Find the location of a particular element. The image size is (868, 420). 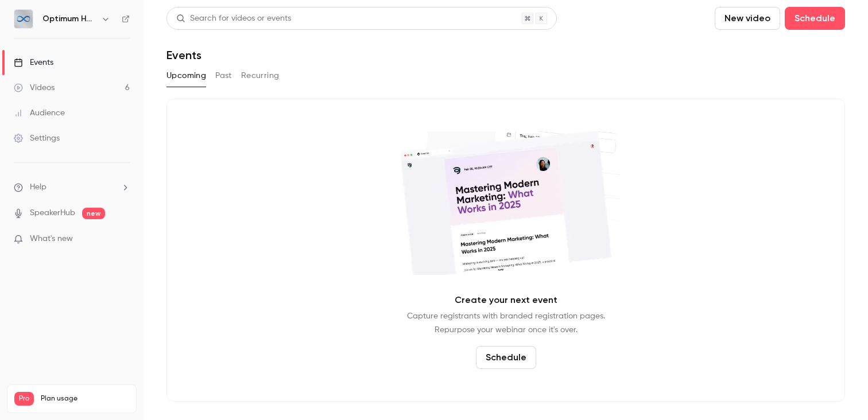

span: new is located at coordinates (94, 214).